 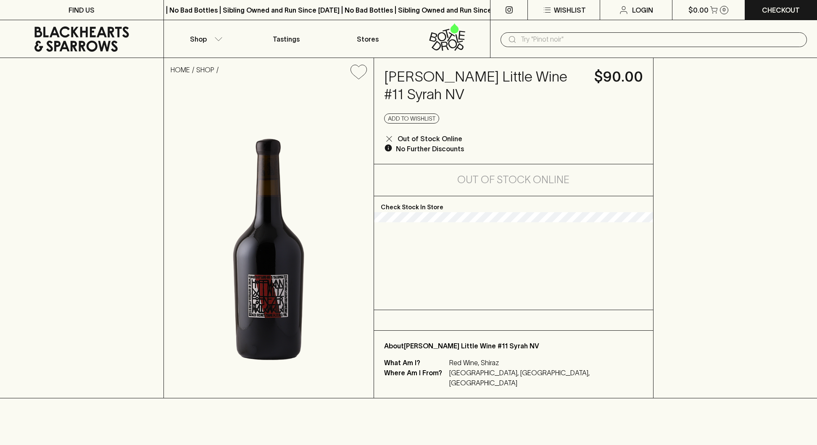 What do you see at coordinates (368, 39) in the screenshot?
I see `p: Stores` at bounding box center [368, 39].